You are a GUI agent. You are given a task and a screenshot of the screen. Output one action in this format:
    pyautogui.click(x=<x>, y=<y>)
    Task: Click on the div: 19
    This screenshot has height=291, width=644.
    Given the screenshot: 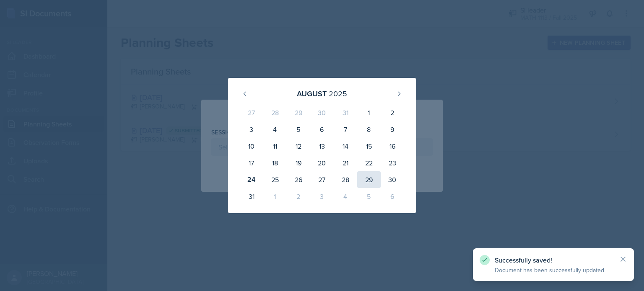 What is the action you would take?
    pyautogui.click(x=298, y=163)
    